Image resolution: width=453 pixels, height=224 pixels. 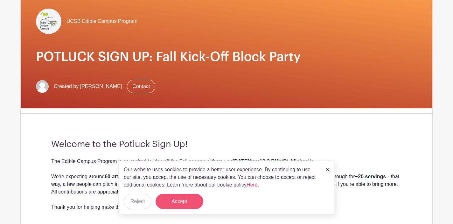 I want to click on h1: POTLUCK SIGN UP: Fall Kick-Off Block Party, so click(x=226, y=57).